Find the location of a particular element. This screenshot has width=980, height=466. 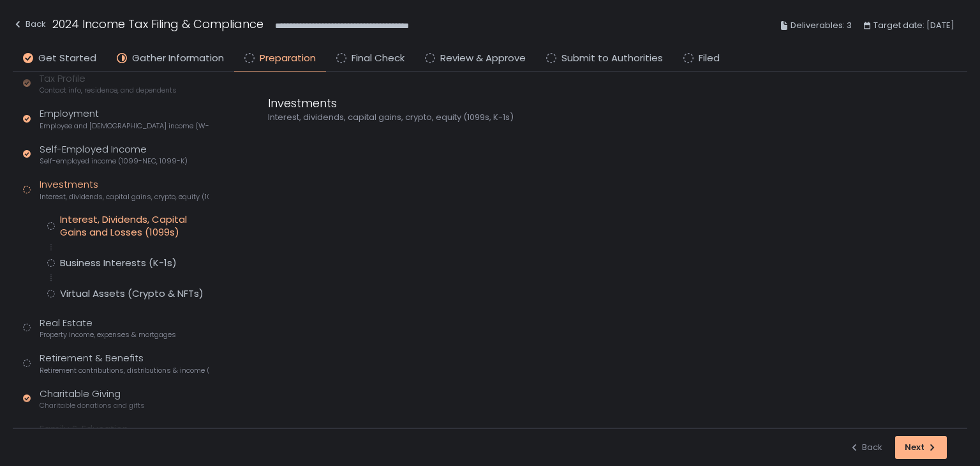

div: Real Estate is located at coordinates (108, 328).